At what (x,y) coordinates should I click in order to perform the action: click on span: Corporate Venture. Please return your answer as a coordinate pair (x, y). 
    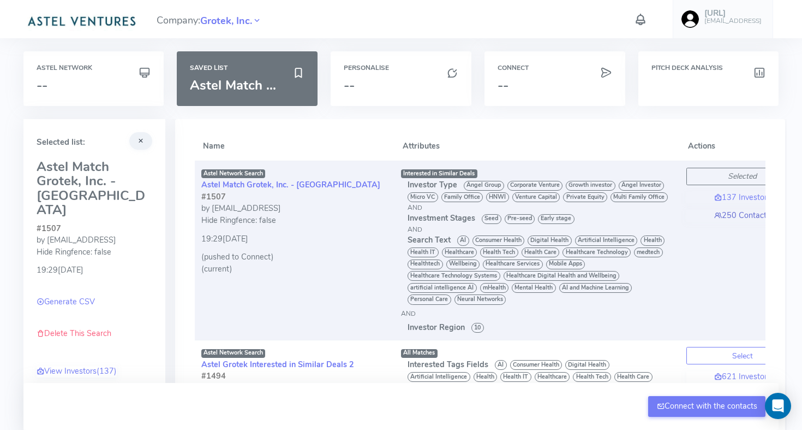
    Looking at the image, I should click on (535, 186).